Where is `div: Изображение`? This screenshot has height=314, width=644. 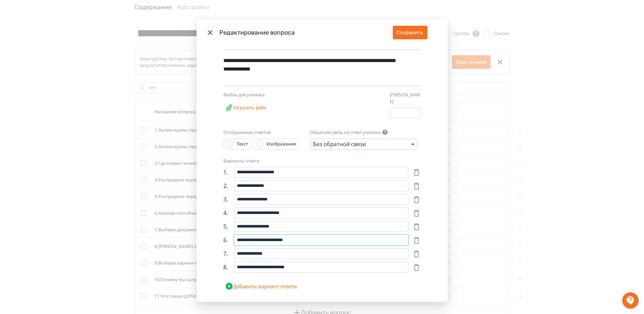 div: Изображение is located at coordinates (281, 144).